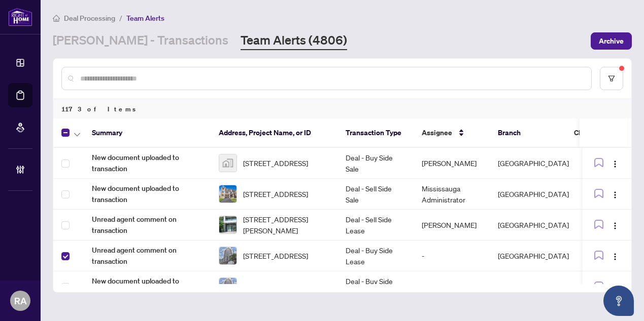 Image resolution: width=644 pixels, height=321 pixels. What do you see at coordinates (601, 133) in the screenshot?
I see `th: Closing Date` at bounding box center [601, 133].